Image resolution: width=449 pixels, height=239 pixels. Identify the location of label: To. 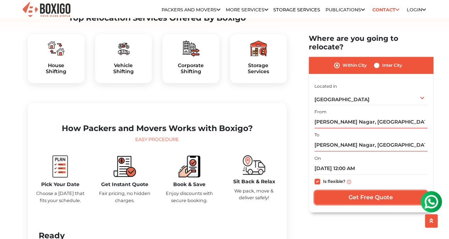
(317, 135).